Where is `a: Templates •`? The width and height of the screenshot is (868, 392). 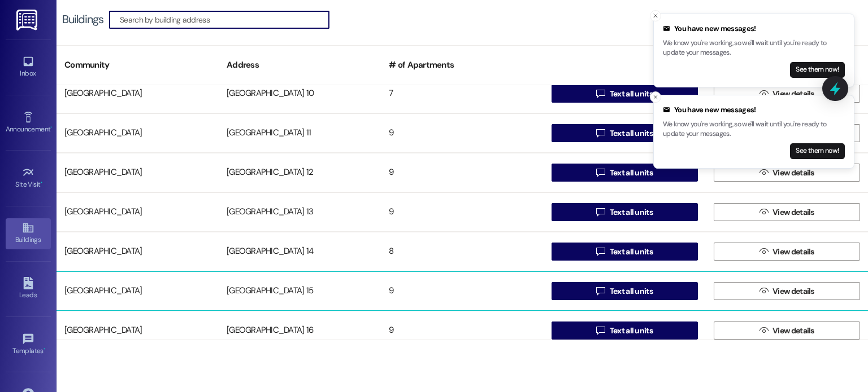
a: Templates • is located at coordinates (29, 345).